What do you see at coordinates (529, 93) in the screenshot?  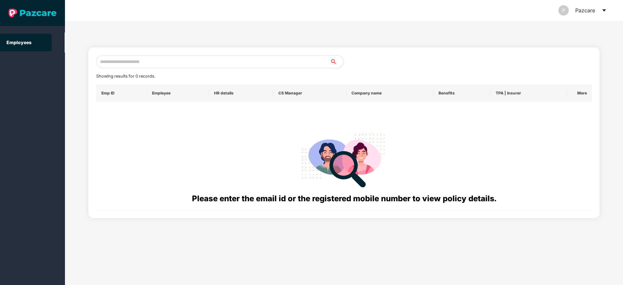 I see `th: TPA | Insurer` at bounding box center [529, 93].